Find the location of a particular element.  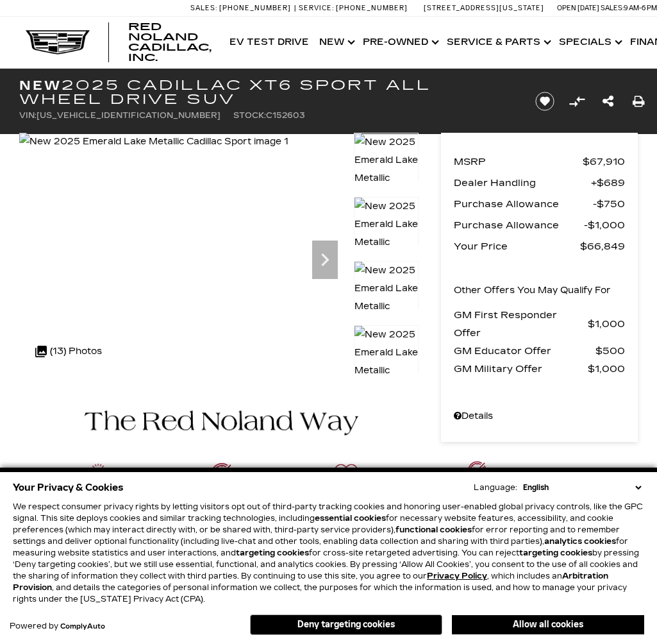

span: Stock: is located at coordinates (249, 116).